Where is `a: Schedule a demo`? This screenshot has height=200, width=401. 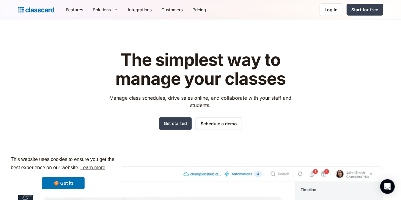 a: Schedule a demo is located at coordinates (219, 123).